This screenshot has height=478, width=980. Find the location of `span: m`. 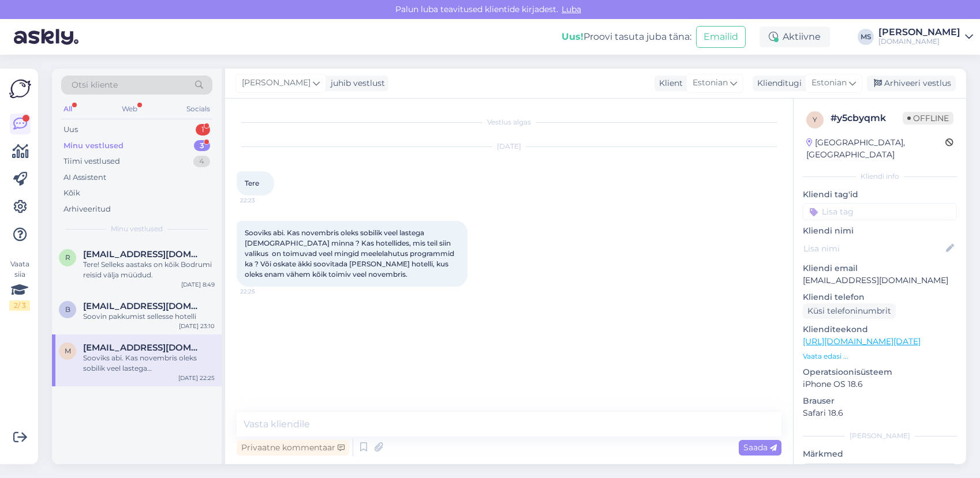

span: m is located at coordinates (67, 351).